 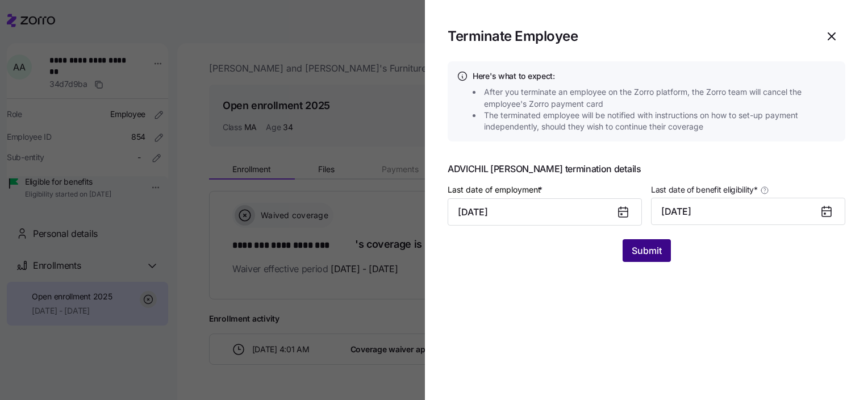 What do you see at coordinates (646, 250) in the screenshot?
I see `button: Submit` at bounding box center [646, 250].